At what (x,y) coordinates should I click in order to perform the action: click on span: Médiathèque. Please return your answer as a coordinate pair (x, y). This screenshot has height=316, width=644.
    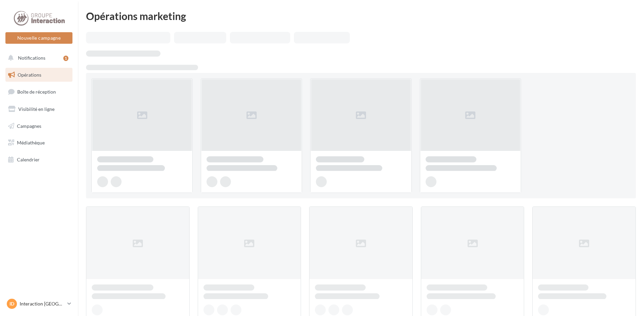
    Looking at the image, I should click on (31, 142).